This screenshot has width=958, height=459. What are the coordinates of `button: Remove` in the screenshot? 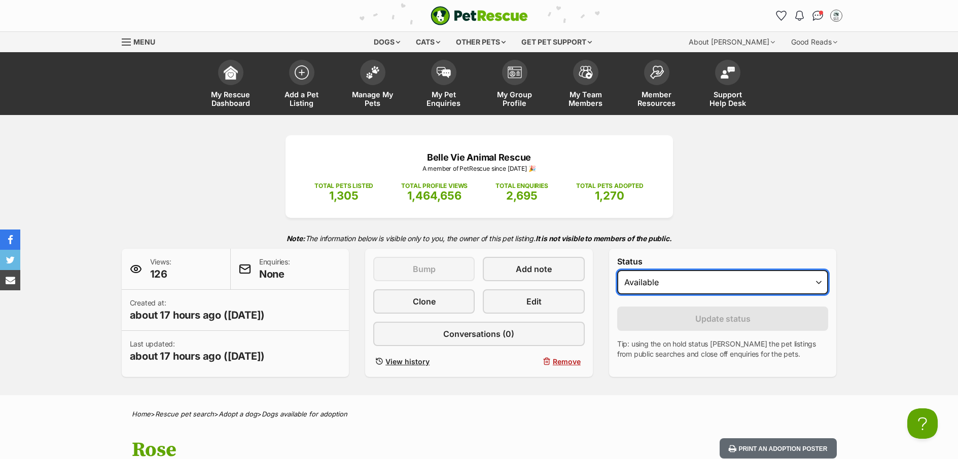 It's located at (533, 362).